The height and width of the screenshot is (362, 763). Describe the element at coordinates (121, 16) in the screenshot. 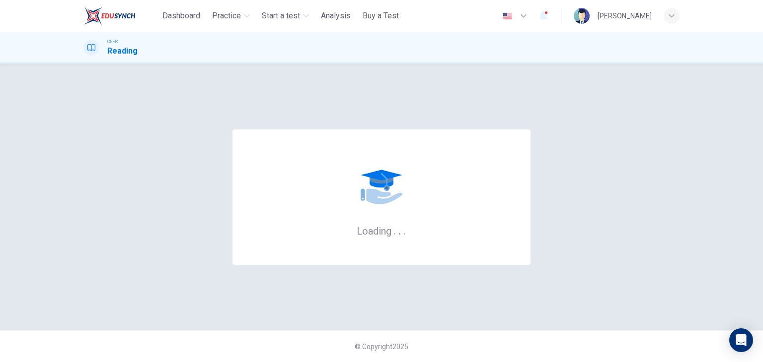

I see `a: ELTC logo` at that location.